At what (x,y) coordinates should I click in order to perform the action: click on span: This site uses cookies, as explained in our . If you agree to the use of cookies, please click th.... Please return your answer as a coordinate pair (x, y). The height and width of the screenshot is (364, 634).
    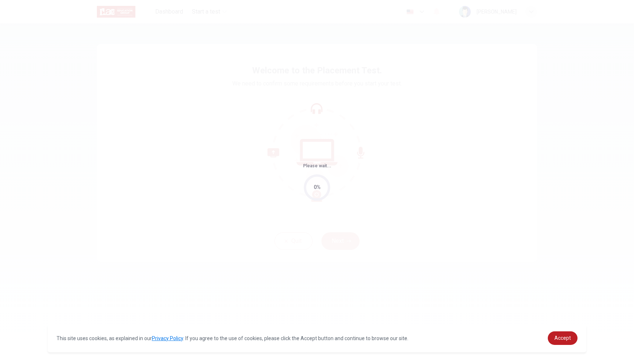
    Looking at the image, I should click on (233, 338).